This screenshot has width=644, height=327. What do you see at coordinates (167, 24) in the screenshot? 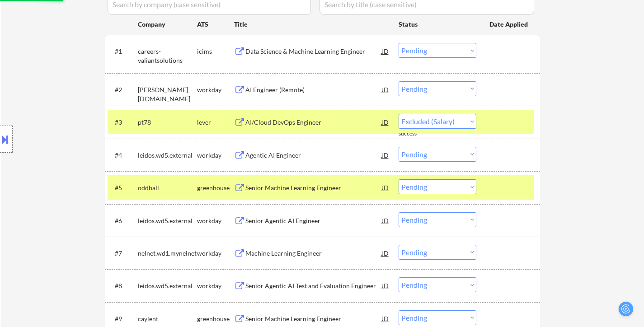
I see `div: Company` at bounding box center [167, 24].